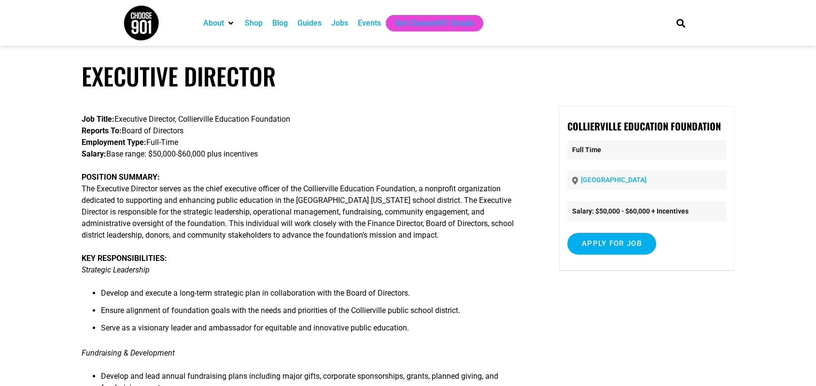 Image resolution: width=816 pixels, height=386 pixels. I want to click on p: Full Time, so click(647, 150).